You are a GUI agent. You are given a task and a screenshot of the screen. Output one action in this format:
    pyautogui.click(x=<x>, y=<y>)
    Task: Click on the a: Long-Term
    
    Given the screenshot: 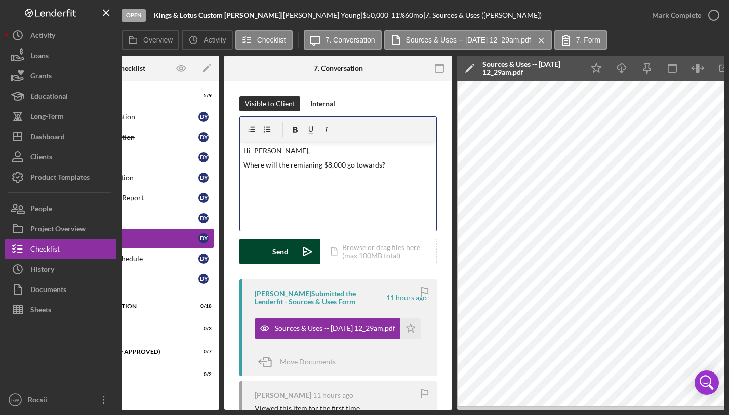 What is the action you would take?
    pyautogui.click(x=61, y=116)
    